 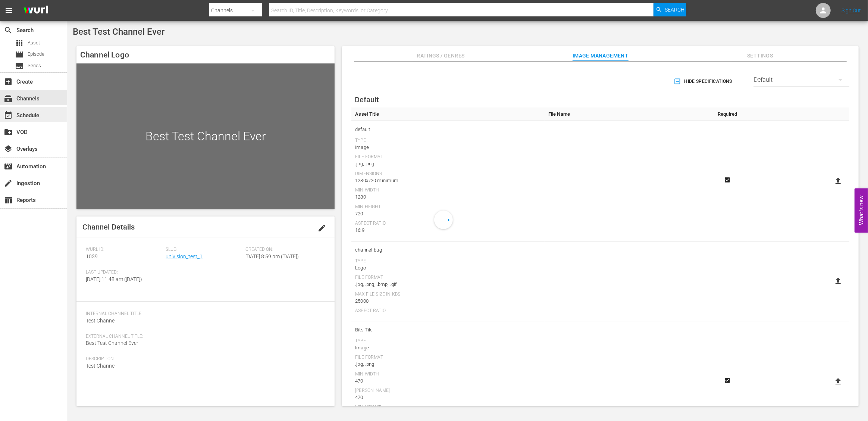 What do you see at coordinates (203, 314) in the screenshot?
I see `span: Internal Channel Title:` at bounding box center [203, 314].